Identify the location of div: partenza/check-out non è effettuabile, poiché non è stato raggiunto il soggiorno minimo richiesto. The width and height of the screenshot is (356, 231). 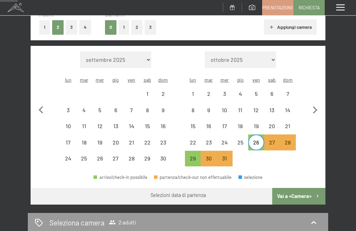
(208, 159).